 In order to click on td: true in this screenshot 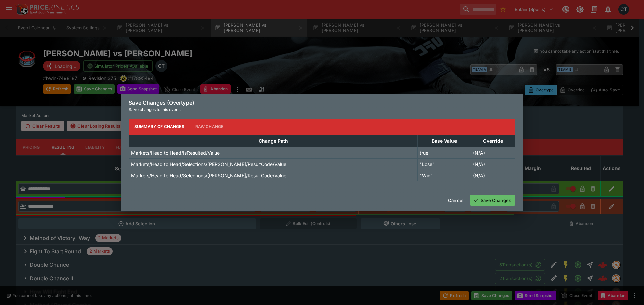, I will do `click(444, 152)`.